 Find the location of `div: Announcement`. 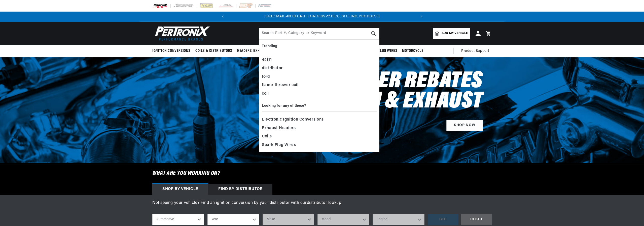

div: Announcement is located at coordinates (322, 16).